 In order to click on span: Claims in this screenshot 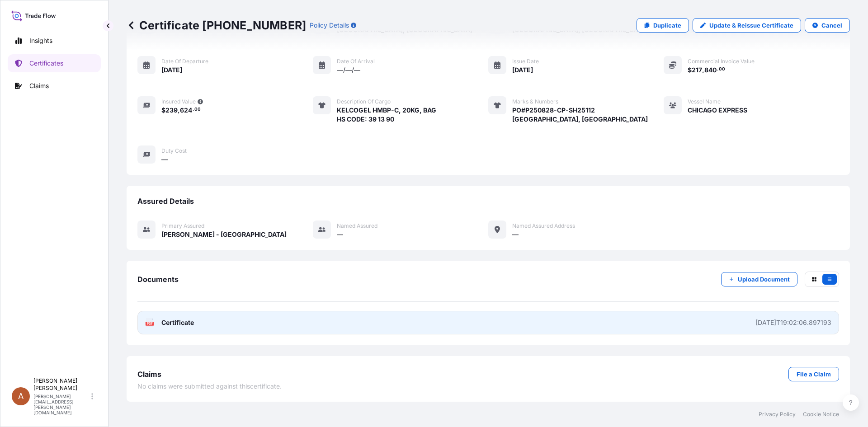, I will do `click(149, 374)`.